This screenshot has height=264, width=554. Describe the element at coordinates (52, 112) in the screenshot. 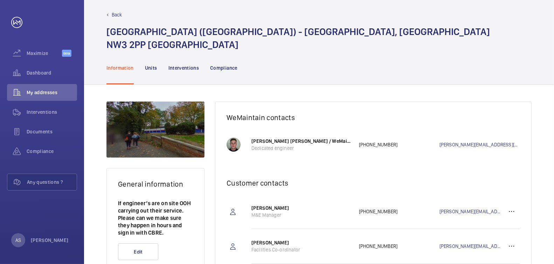

I see `span: Interventions` at that location.